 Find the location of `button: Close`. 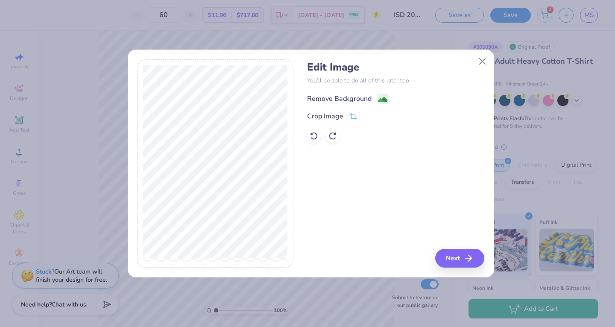

button: Close is located at coordinates (482, 61).